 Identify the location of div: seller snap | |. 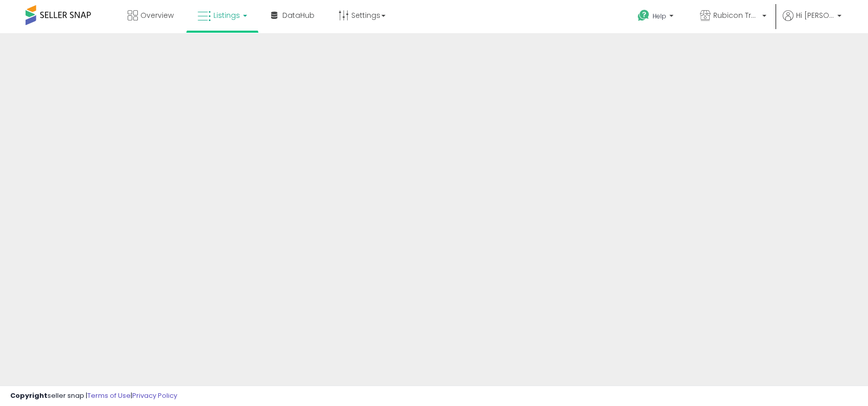
(94, 396).